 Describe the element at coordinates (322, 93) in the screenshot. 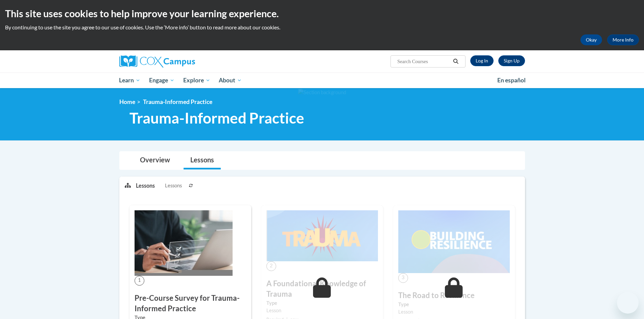

I see `img: Section background` at that location.